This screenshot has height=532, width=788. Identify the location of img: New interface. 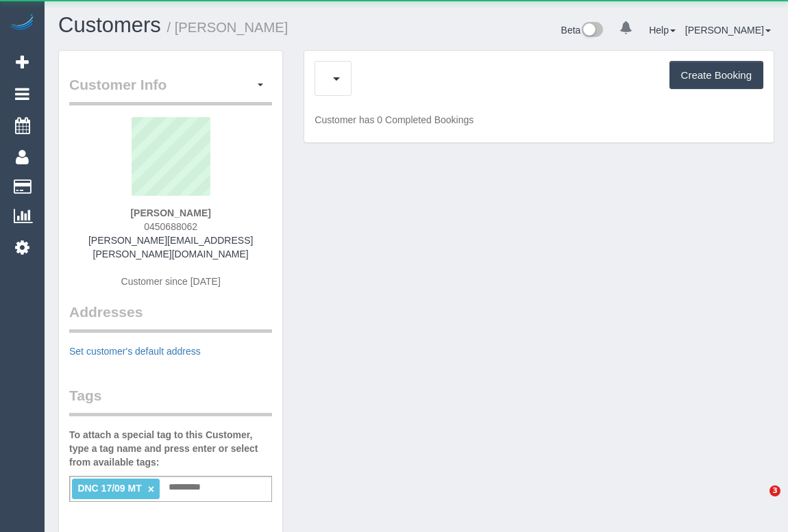
(591, 31).